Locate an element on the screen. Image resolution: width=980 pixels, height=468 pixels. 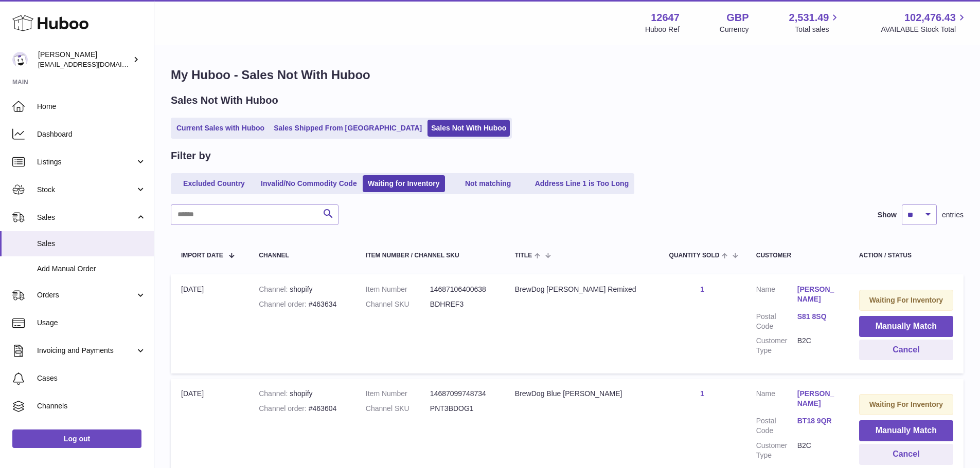
dd: 14687106400638 is located at coordinates (462, 289).